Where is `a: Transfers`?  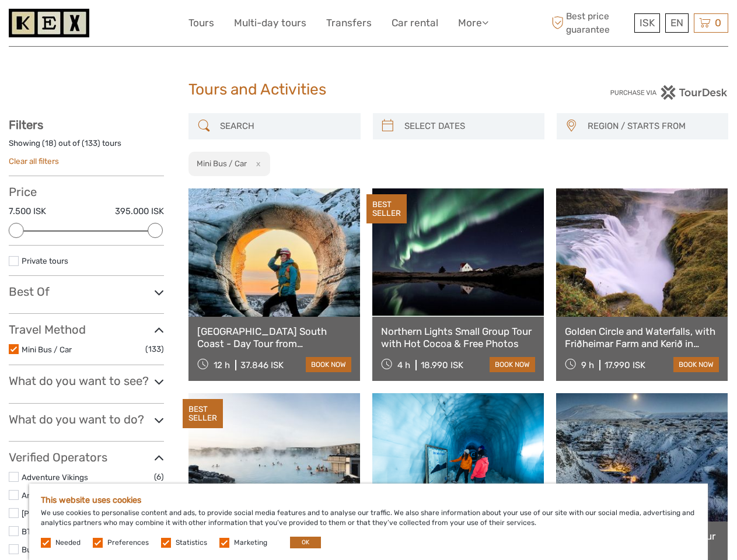
a: Transfers is located at coordinates (349, 23).